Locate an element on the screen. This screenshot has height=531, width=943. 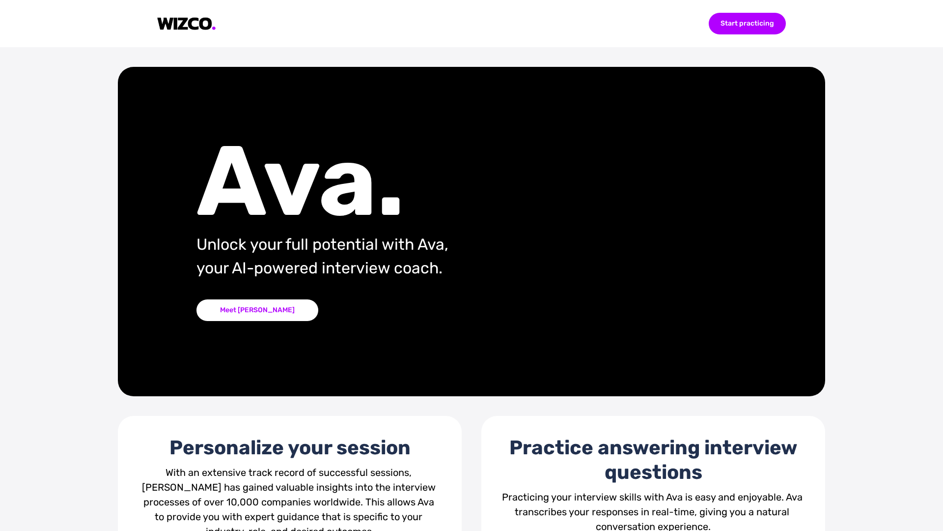
div: Unlock your full potential with Ava, your AI-powered interview coach. is located at coordinates (366, 256).